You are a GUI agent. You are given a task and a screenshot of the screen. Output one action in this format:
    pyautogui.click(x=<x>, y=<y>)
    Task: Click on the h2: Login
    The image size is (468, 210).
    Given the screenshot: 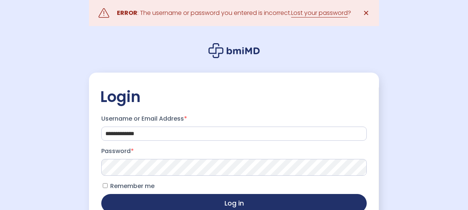 What is the action you would take?
    pyautogui.click(x=234, y=97)
    